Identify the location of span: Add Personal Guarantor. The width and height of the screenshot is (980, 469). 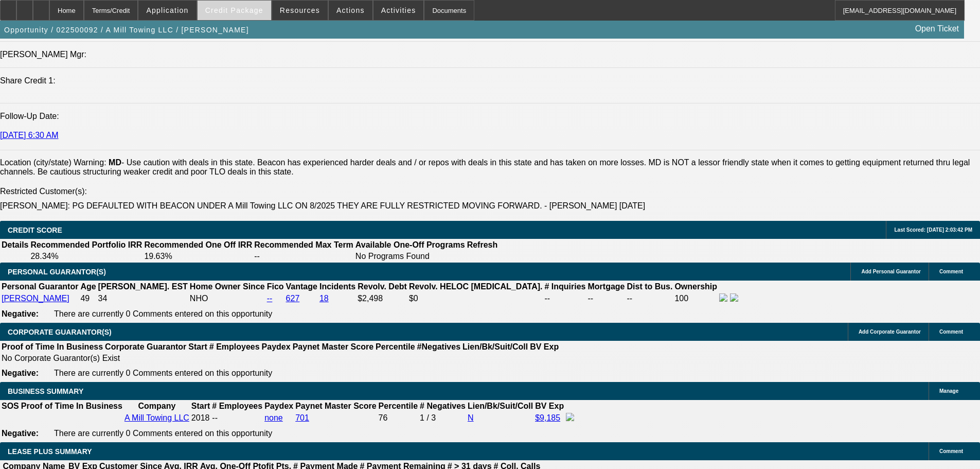
(891, 271).